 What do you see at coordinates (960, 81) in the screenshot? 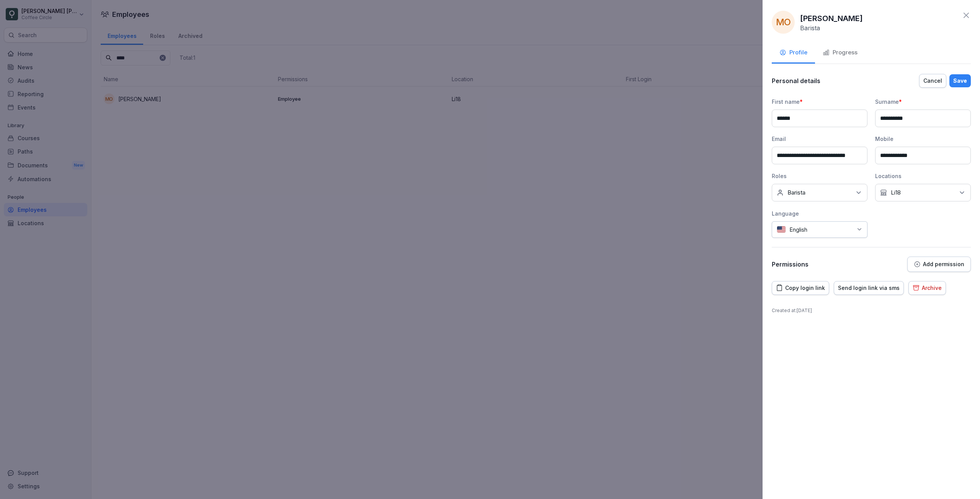
I see `div: Save` at bounding box center [960, 81].